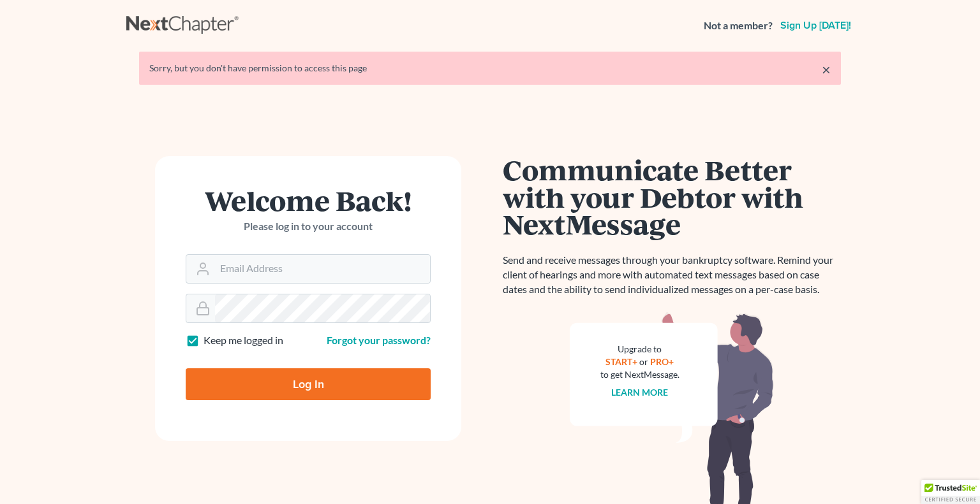 This screenshot has height=504, width=980. I want to click on input: Log In, so click(308, 384).